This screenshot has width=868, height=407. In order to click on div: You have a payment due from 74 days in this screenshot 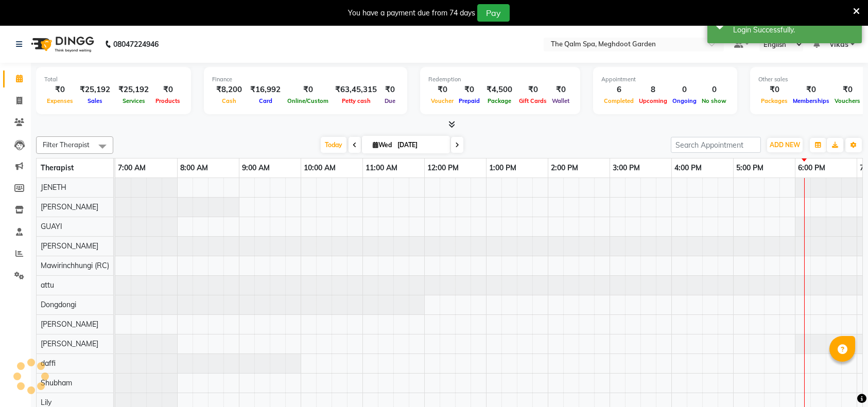, I will do `click(411, 13)`.